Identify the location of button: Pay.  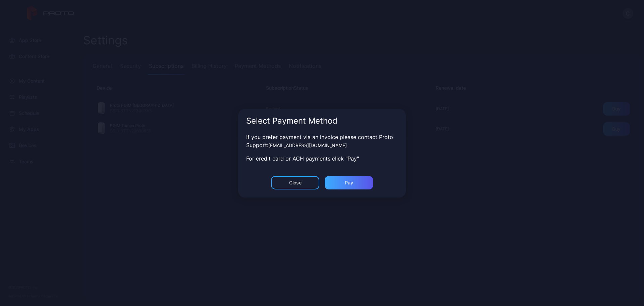
(349, 183).